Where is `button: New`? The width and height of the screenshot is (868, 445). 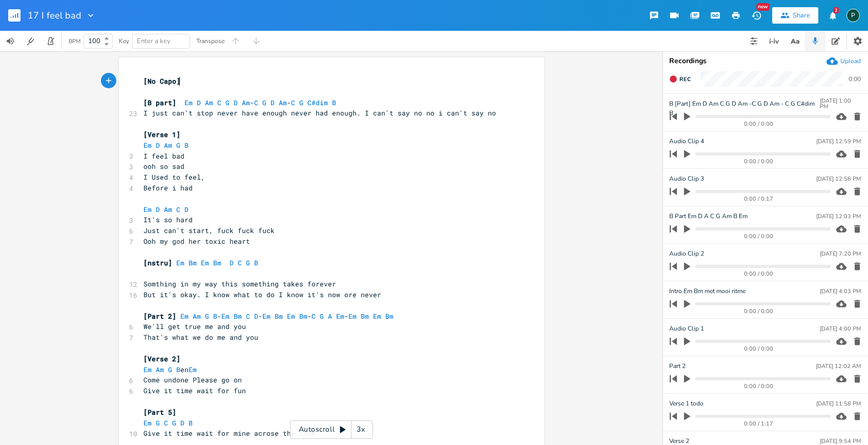
button: New is located at coordinates (757, 16).